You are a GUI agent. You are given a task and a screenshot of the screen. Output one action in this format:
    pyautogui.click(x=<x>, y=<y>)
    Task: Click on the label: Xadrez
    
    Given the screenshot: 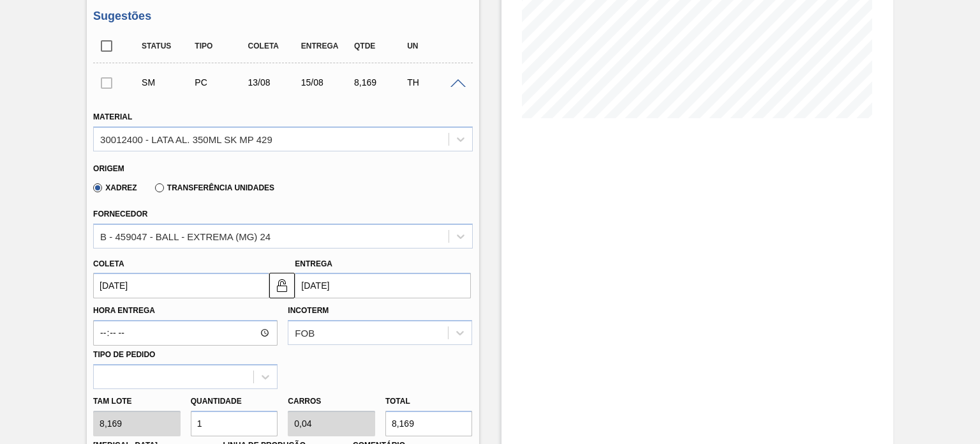 What is the action you would take?
    pyautogui.click(x=115, y=188)
    